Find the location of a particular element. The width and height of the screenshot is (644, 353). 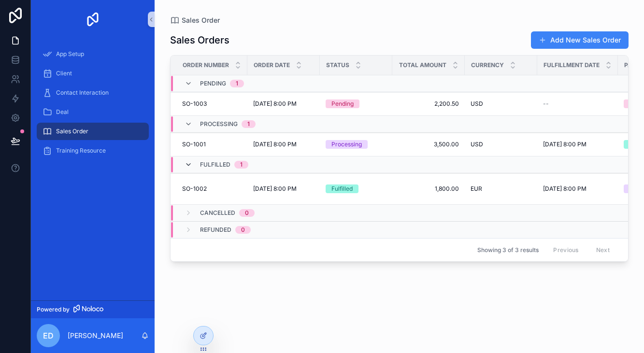

span: Status is located at coordinates (337, 65).